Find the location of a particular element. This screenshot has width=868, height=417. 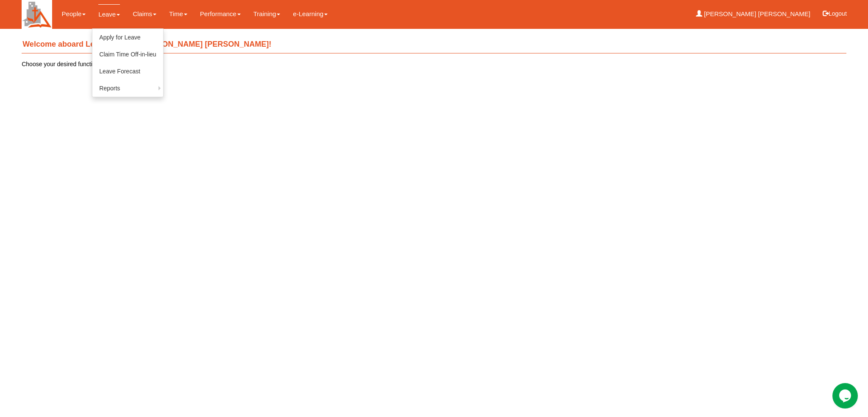

a: Leave Forecast is located at coordinates (127, 71).